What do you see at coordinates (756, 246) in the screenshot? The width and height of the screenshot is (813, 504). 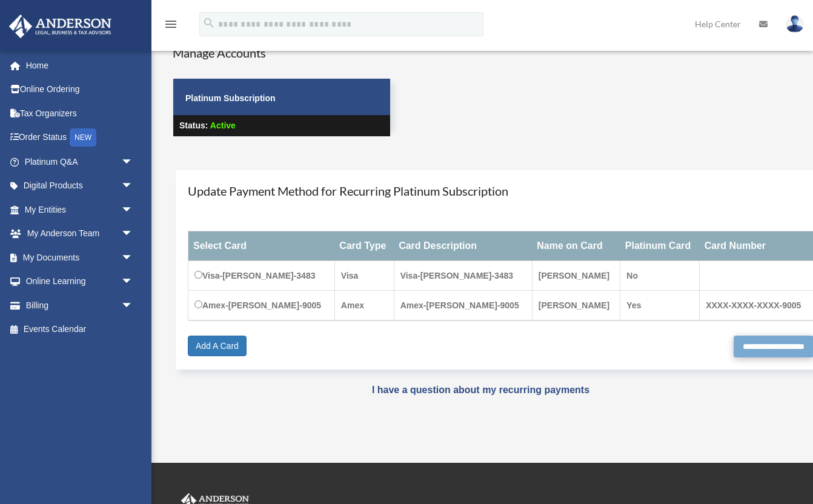 I see `th: Card Number` at bounding box center [756, 246].